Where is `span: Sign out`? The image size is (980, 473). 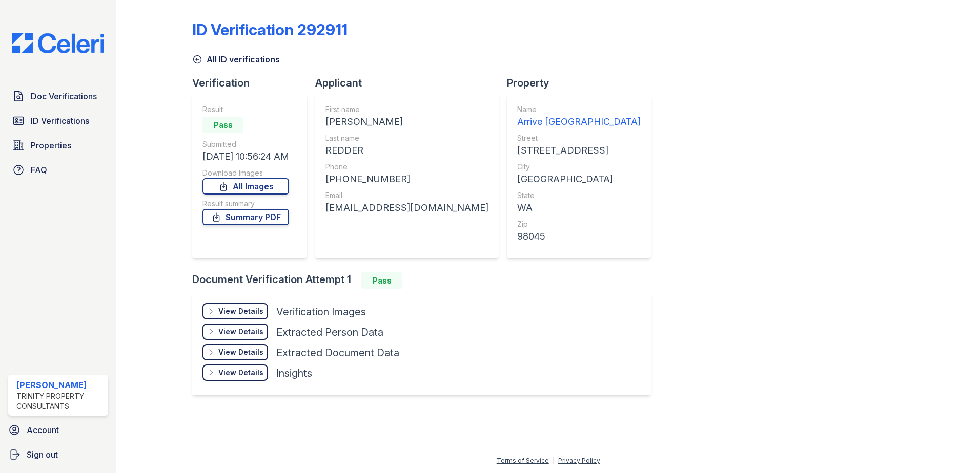
span: Sign out is located at coordinates (42, 455).